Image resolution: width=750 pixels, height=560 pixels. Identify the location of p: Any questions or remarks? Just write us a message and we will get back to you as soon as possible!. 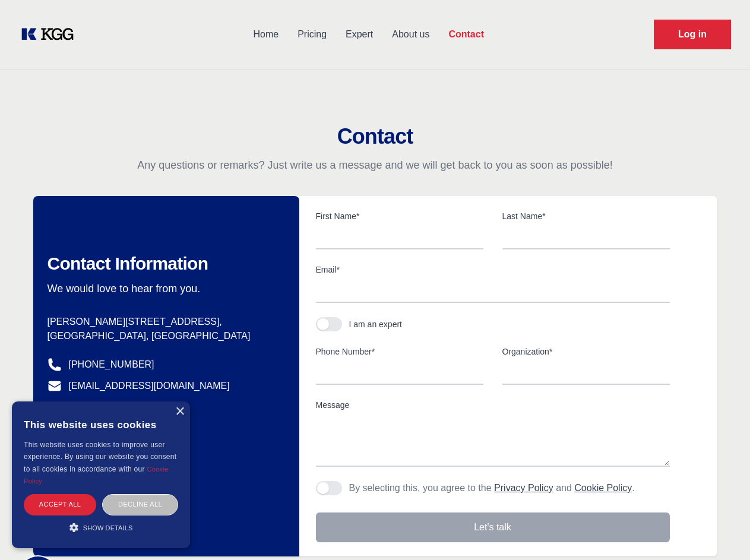
(375, 165).